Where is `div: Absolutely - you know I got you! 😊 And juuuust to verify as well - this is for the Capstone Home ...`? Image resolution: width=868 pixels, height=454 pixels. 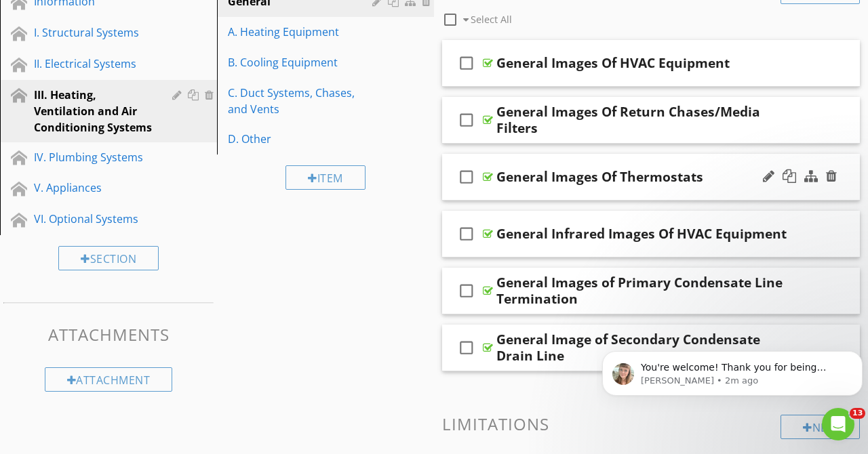 div: Absolutely - you know I got you! 😊 And juuuust to verify as well - this is for the Capstone Home ... is located at coordinates (117, 69).